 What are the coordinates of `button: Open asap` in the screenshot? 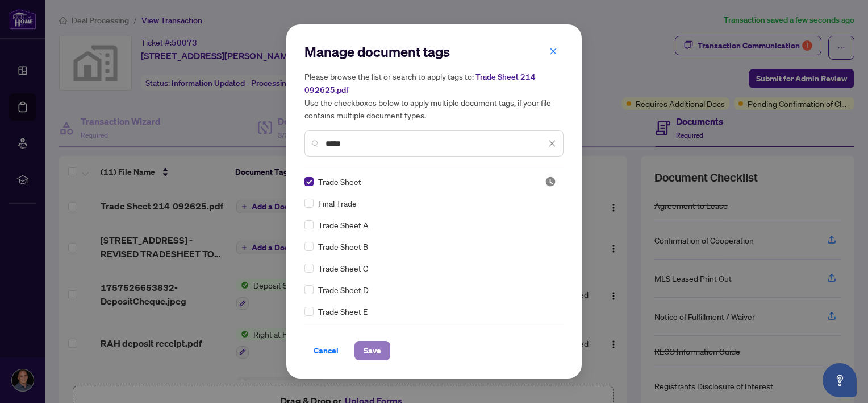 It's located at (840, 380).